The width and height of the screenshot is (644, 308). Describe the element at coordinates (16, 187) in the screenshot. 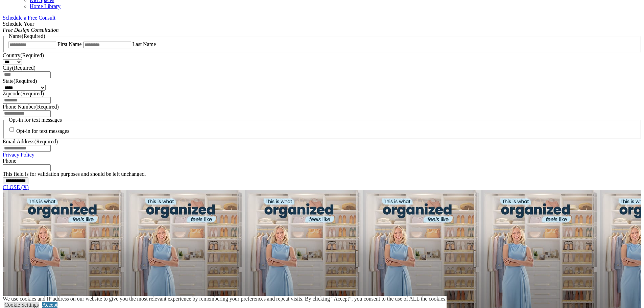

I see `a: CLOSE (X)` at that location.